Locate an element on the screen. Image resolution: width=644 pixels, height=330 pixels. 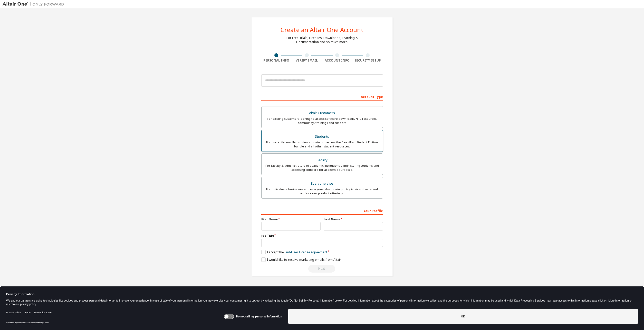
label: Last Name is located at coordinates (353, 219).